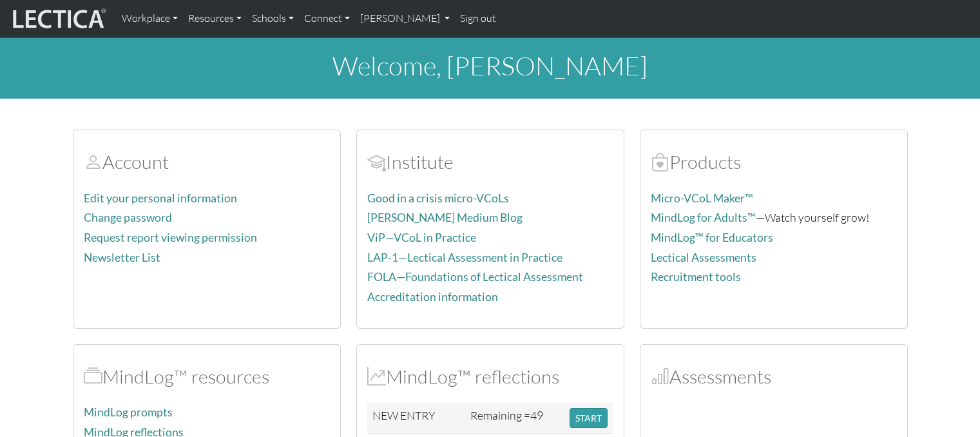 Image resolution: width=980 pixels, height=437 pixels. I want to click on a: Resources, so click(214, 19).